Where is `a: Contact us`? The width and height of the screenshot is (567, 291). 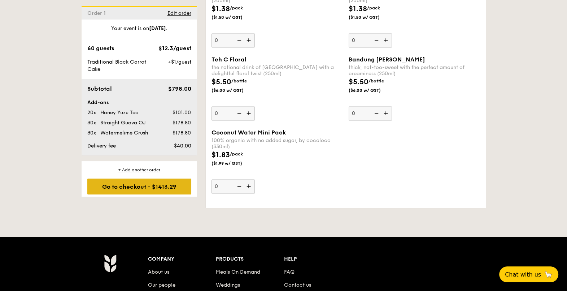 a: Contact us is located at coordinates (298, 285).